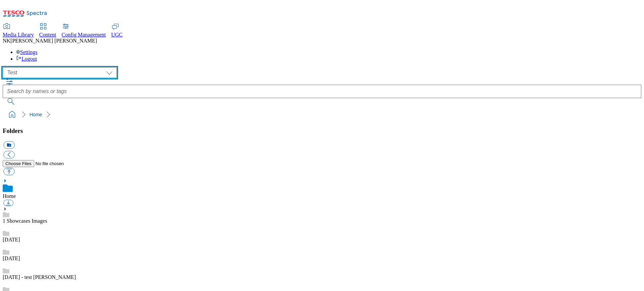 The width and height of the screenshot is (644, 291). I want to click on h3: Folders, so click(322, 131).